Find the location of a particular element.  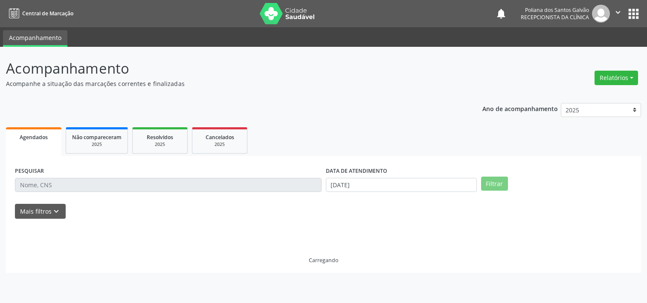

button: Mais filtroskeyboard_arrow_down is located at coordinates (40, 211).